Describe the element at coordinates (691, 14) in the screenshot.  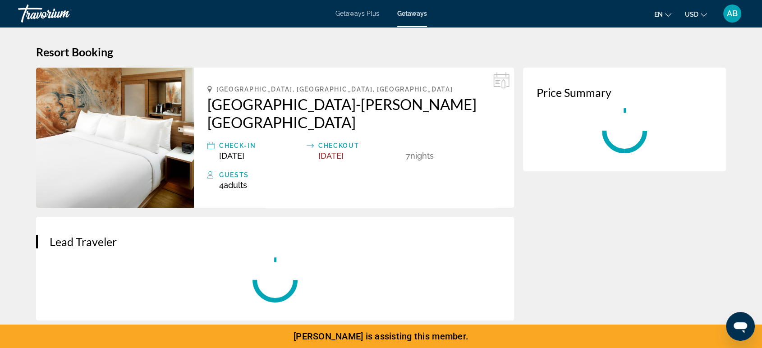
I see `span: USD` at that location.